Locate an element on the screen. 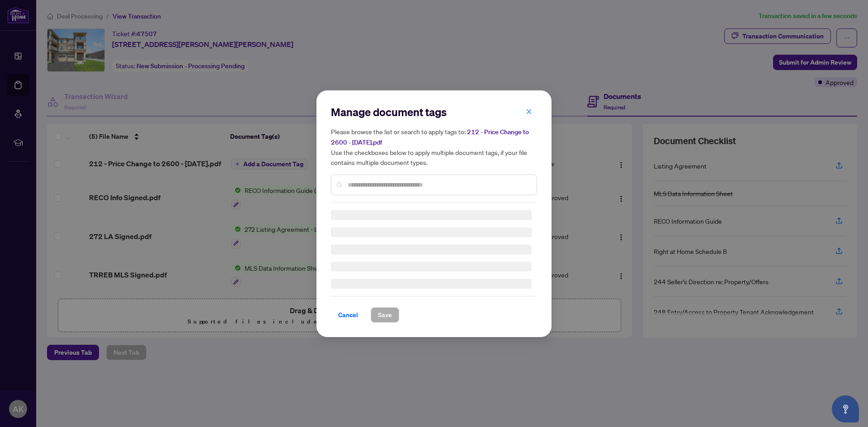  button: Save is located at coordinates (385, 314).